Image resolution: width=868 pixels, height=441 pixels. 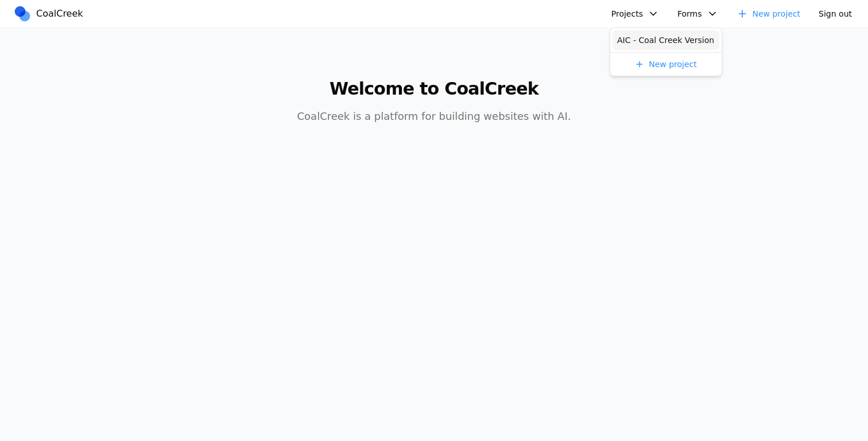 What do you see at coordinates (698, 14) in the screenshot?
I see `button: Forms` at bounding box center [698, 14].